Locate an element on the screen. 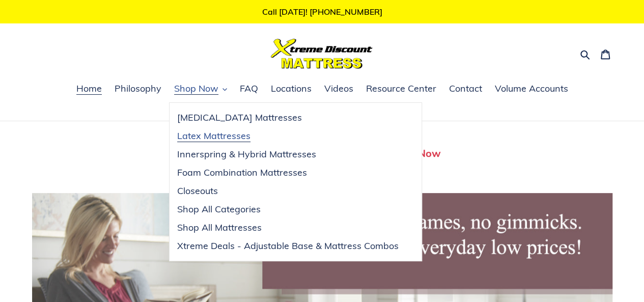 Image resolution: width=644 pixels, height=302 pixels. a: Shop All Mattresses is located at coordinates (288, 228).